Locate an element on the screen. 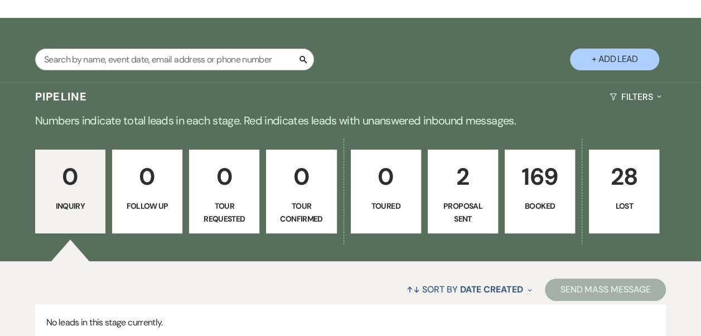 The height and width of the screenshot is (336, 701). a: 28Lost is located at coordinates (624, 191).